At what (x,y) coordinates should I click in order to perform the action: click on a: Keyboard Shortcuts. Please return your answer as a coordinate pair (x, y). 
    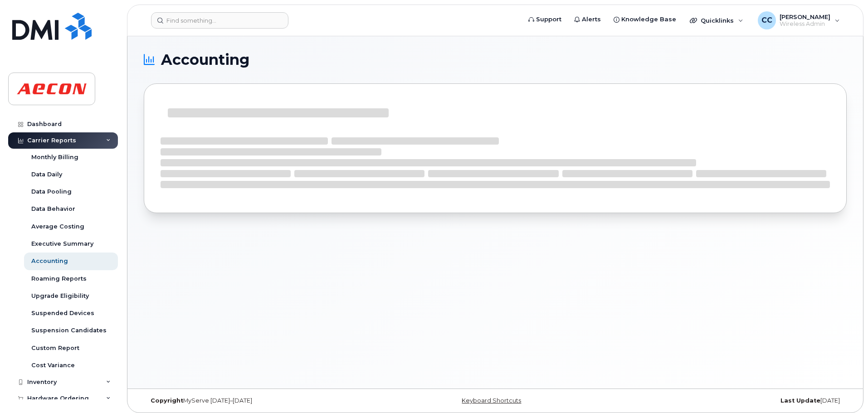
    Looking at the image, I should click on (491, 400).